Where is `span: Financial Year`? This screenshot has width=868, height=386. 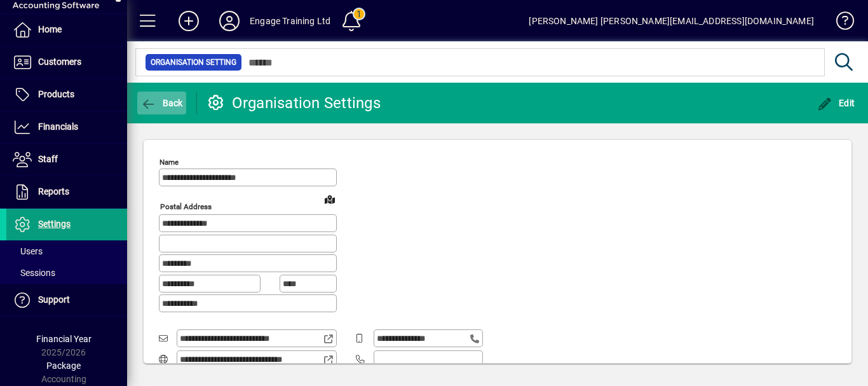
span: Financial Year is located at coordinates (64, 338).